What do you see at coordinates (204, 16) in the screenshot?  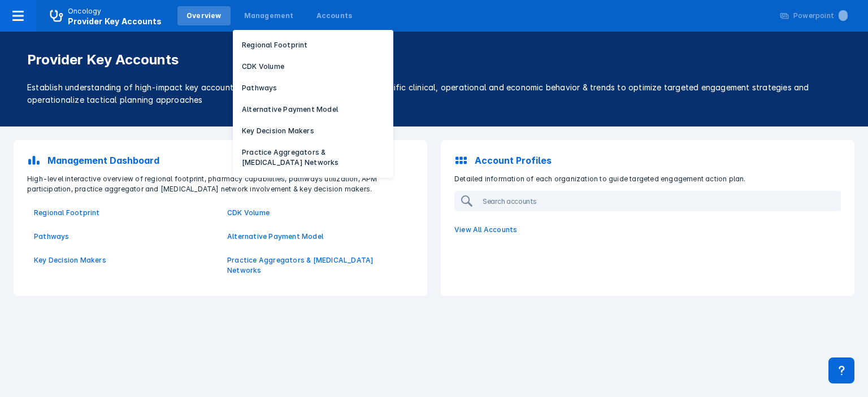 I see `div: Overview` at bounding box center [204, 16].